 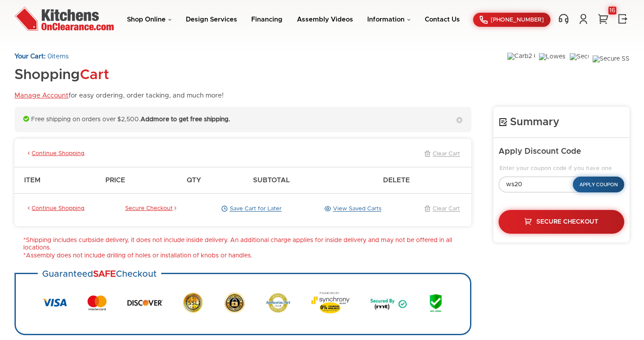 I want to click on img: Secured by MT, so click(x=388, y=303).